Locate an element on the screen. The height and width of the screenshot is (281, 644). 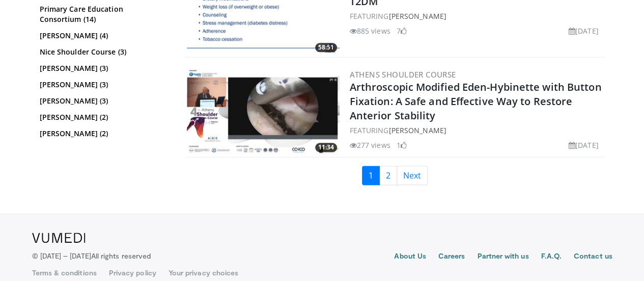
a: Partner with us is located at coordinates (502, 257).